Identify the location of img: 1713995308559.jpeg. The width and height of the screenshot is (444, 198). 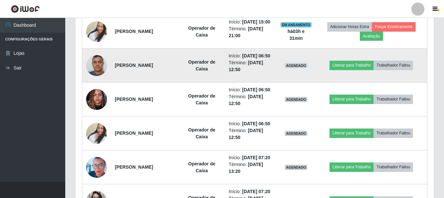
(97, 65).